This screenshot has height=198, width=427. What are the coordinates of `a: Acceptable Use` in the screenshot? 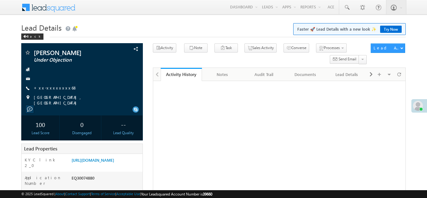 It's located at (128, 194).